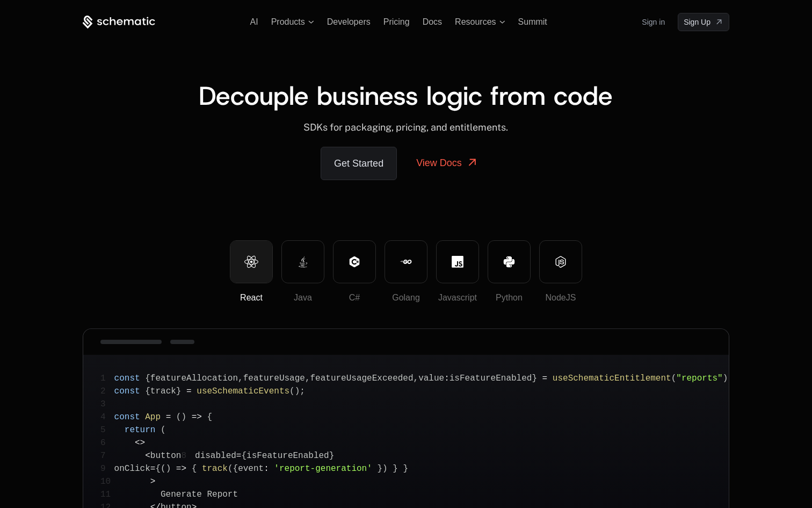  Describe the element at coordinates (274, 379) in the screenshot. I see `span: featureUsage` at that location.